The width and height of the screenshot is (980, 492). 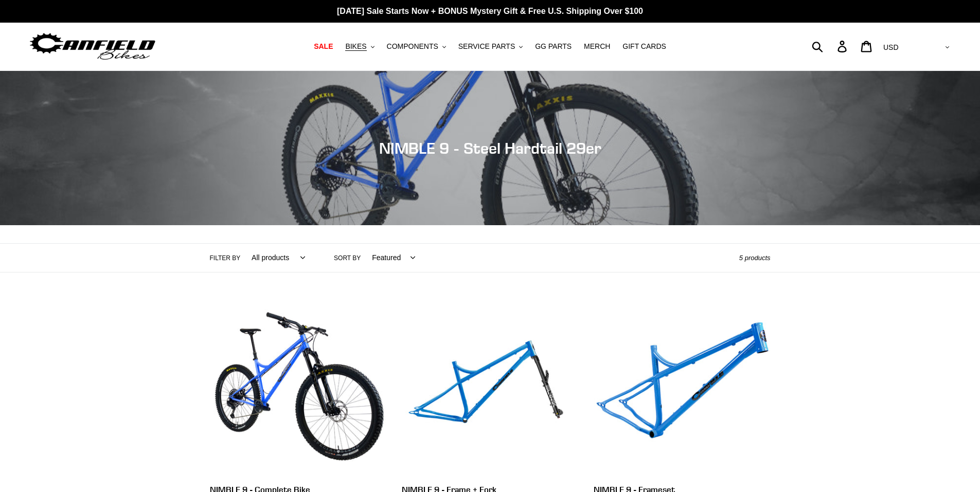 I want to click on span: MERCH, so click(x=597, y=46).